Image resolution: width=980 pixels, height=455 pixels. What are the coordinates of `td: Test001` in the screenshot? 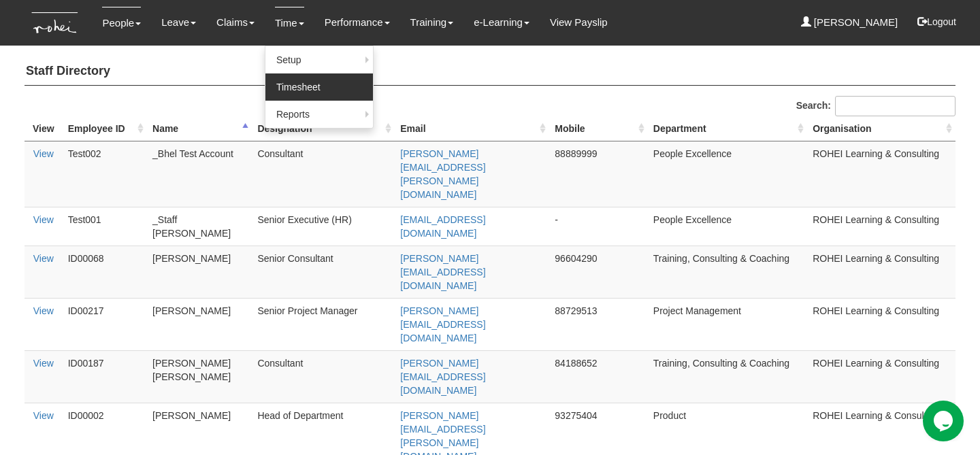 It's located at (105, 225).